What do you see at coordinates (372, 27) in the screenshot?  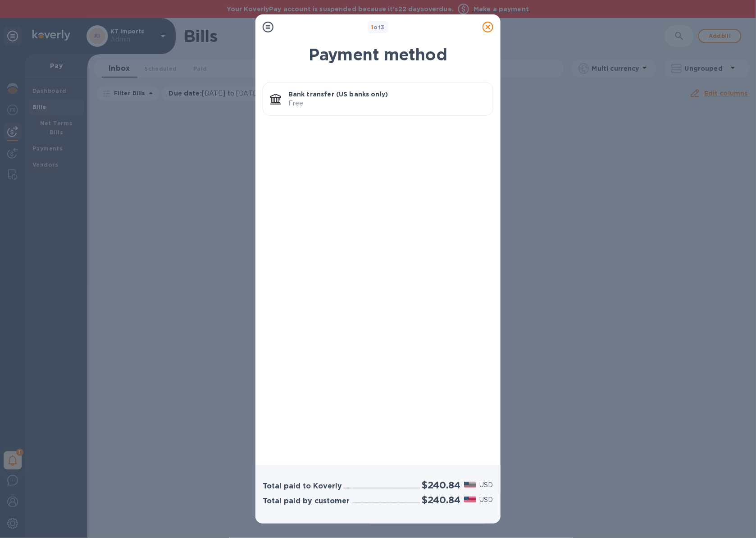 I see `span: 1` at bounding box center [372, 27].